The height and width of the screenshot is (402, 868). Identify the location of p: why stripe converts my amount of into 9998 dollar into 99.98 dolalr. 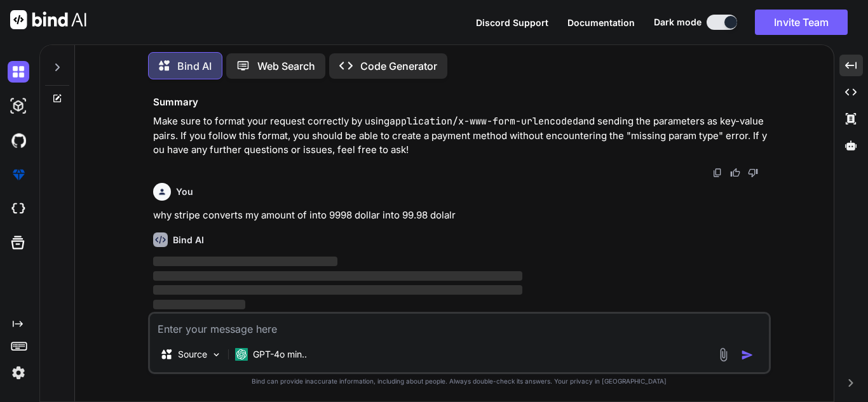
(461, 215).